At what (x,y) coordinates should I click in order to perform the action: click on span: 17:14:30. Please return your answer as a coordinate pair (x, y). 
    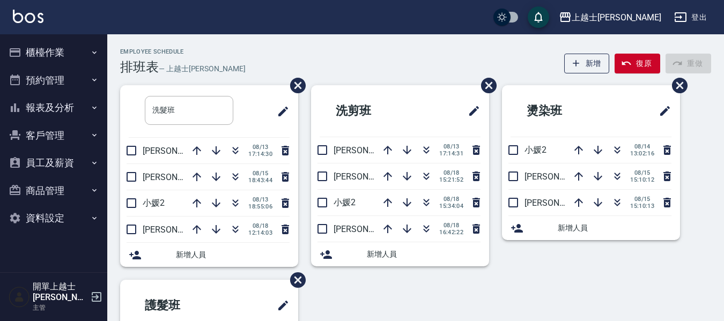
    Looking at the image, I should click on (260, 154).